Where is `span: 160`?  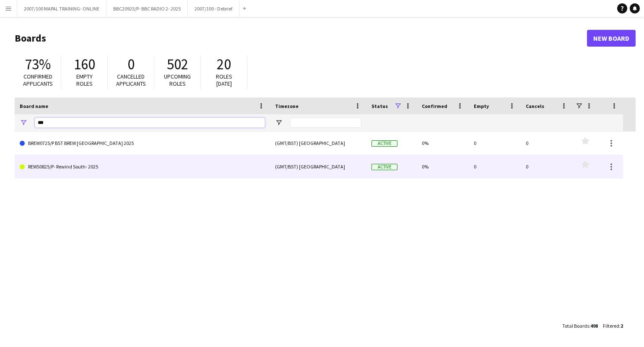 span: 160 is located at coordinates (84, 64).